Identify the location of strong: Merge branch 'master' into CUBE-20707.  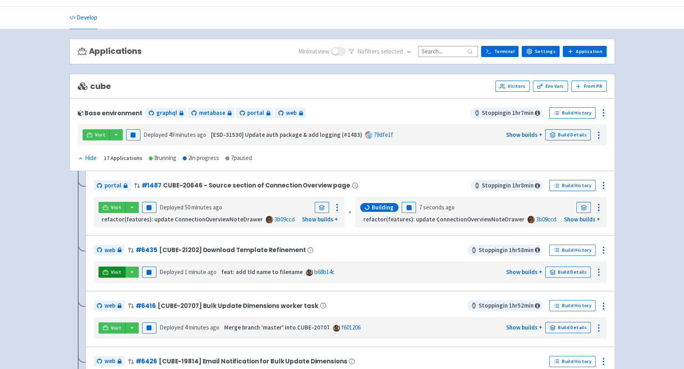
(277, 327).